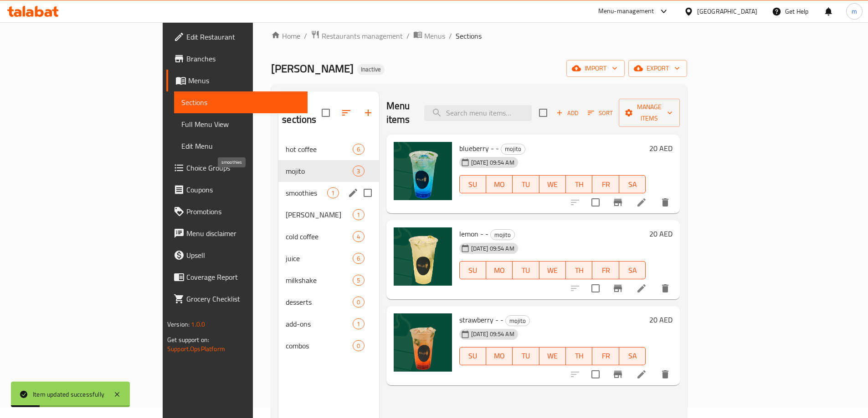 The width and height of the screenshot is (868, 418). Describe the element at coordinates (606, 356) in the screenshot. I see `span: FR` at that location.